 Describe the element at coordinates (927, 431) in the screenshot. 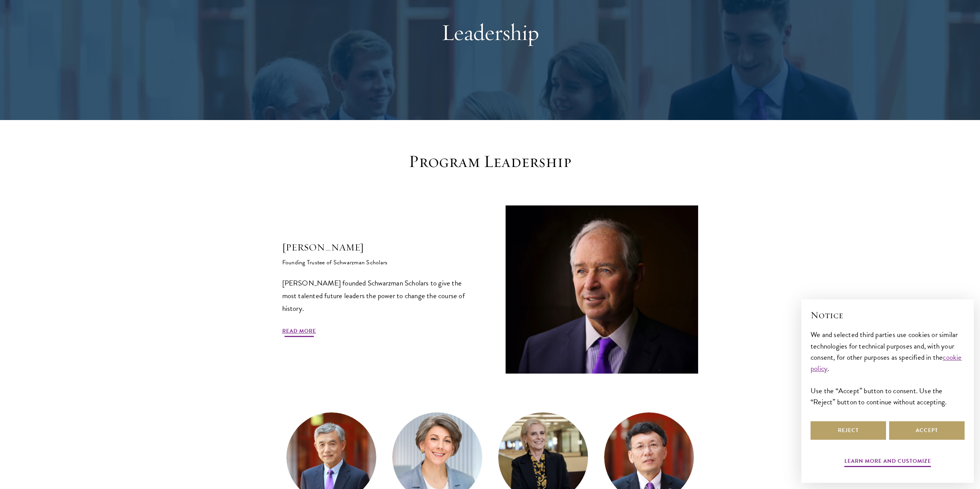

I see `button: Accept` at that location.